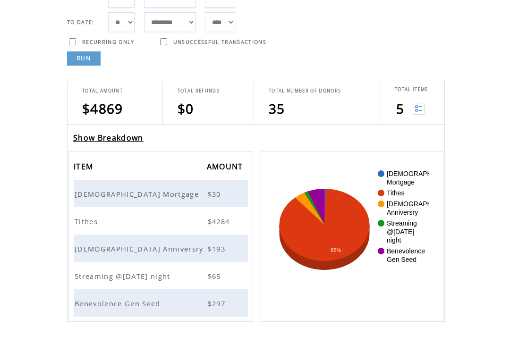 This screenshot has width=510, height=344. Describe the element at coordinates (108, 138) in the screenshot. I see `a: Show Breakdown` at that location.